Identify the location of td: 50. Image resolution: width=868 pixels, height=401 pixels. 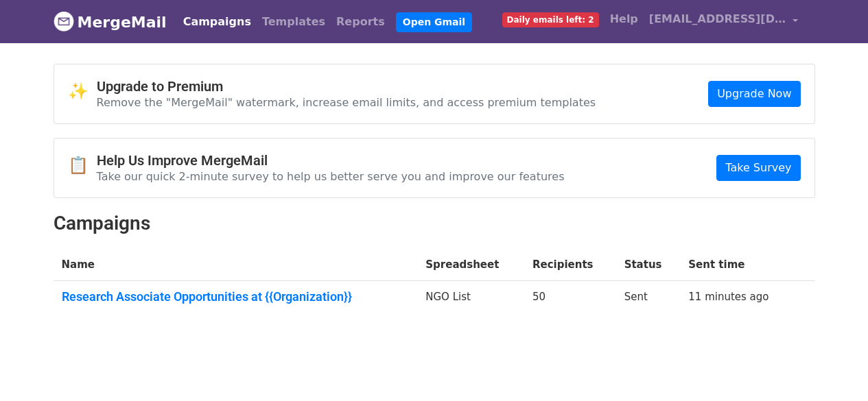
(570, 300).